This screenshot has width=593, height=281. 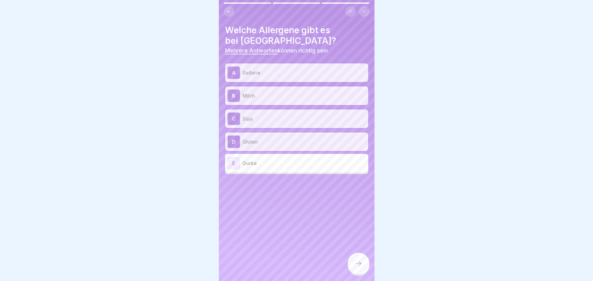 What do you see at coordinates (304, 119) in the screenshot?
I see `p: Soja` at bounding box center [304, 119].